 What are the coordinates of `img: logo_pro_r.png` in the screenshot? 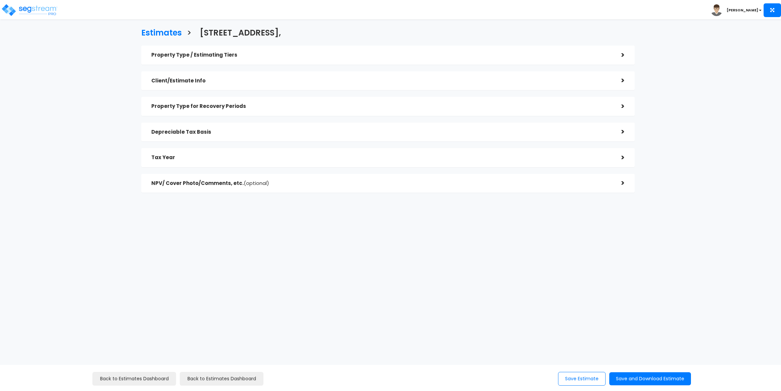 It's located at (29, 10).